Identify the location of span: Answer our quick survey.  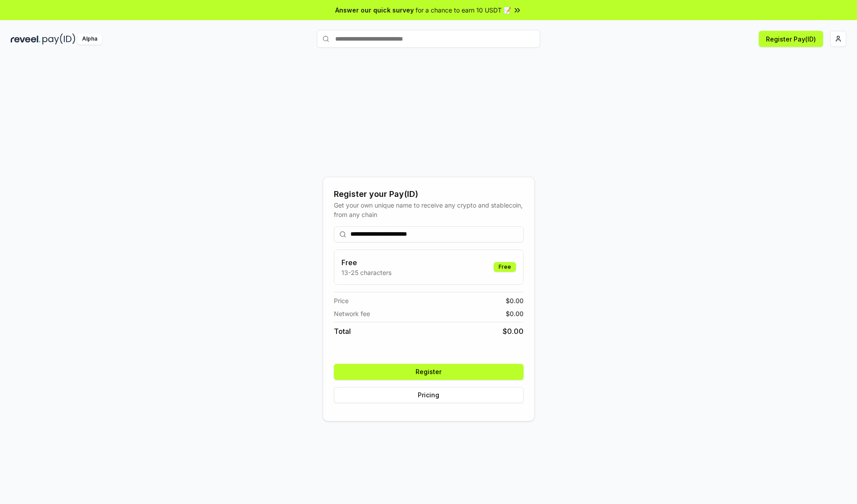
(374, 10).